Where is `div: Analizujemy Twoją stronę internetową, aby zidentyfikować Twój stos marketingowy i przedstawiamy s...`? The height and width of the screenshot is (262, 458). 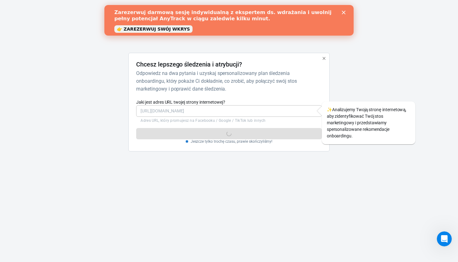
div: Analizujemy Twoją stronę internetową, aby zidentyfikować Twój stos marketingowy i przedstawiamy s... is located at coordinates (369, 123).